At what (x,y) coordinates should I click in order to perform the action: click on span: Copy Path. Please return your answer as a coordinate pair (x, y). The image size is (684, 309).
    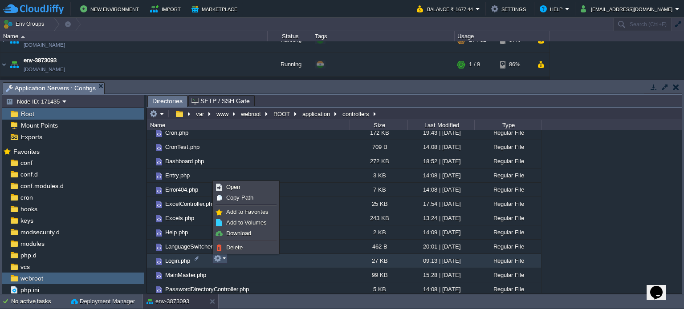
    Looking at the image, I should click on (240, 198).